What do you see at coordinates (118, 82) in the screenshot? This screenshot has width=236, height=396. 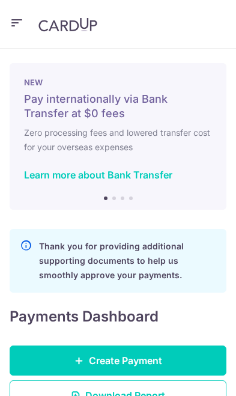 I see `p: NEW` at bounding box center [118, 82].